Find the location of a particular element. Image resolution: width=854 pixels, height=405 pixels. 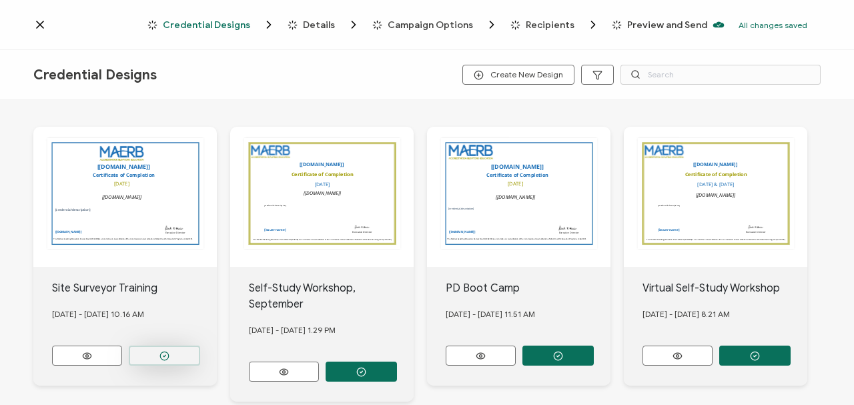

div: Chat Widget is located at coordinates (821, 373).